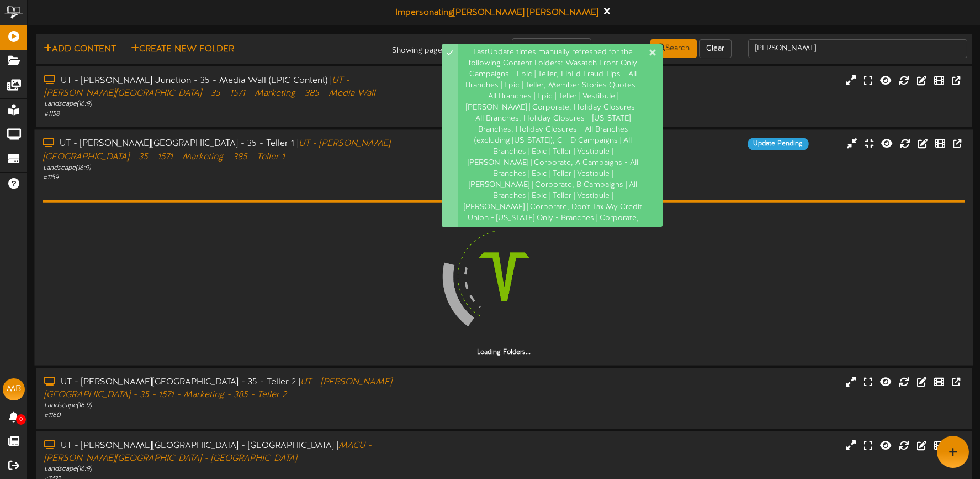  I want to click on strong: Loading Folders..., so click(504, 352).